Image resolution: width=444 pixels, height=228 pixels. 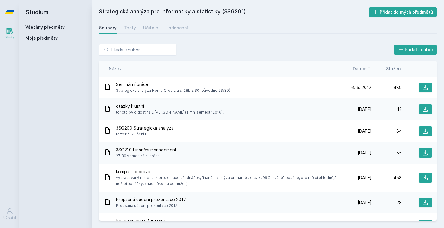 What do you see at coordinates (130, 28) in the screenshot?
I see `div: Testy` at bounding box center [130, 28].